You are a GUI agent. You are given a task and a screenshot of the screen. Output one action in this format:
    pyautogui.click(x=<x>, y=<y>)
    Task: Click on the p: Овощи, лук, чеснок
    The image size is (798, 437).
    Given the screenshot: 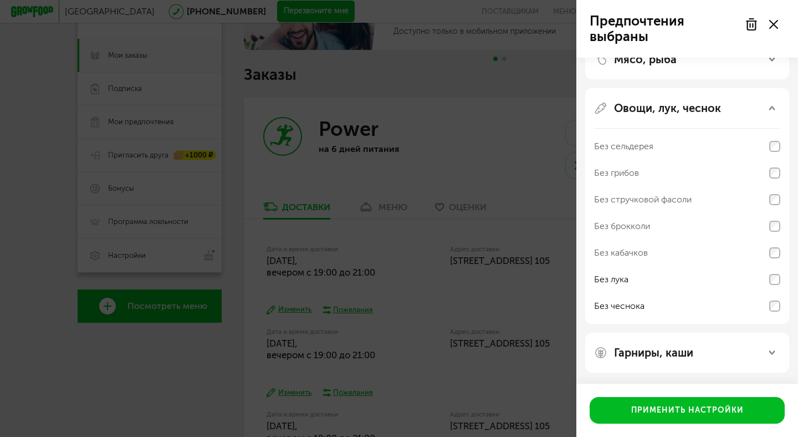 What is the action you would take?
    pyautogui.click(x=667, y=108)
    